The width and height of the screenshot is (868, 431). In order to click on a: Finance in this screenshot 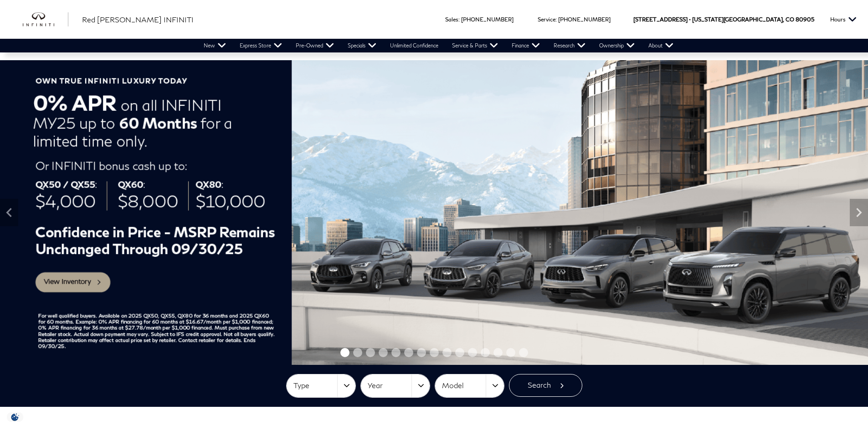, I will do `click(526, 46)`.